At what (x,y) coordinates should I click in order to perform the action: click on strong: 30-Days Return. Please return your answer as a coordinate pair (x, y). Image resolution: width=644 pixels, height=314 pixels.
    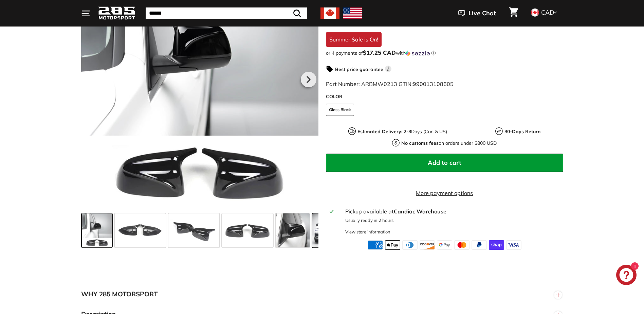
    Looking at the image, I should click on (522, 131).